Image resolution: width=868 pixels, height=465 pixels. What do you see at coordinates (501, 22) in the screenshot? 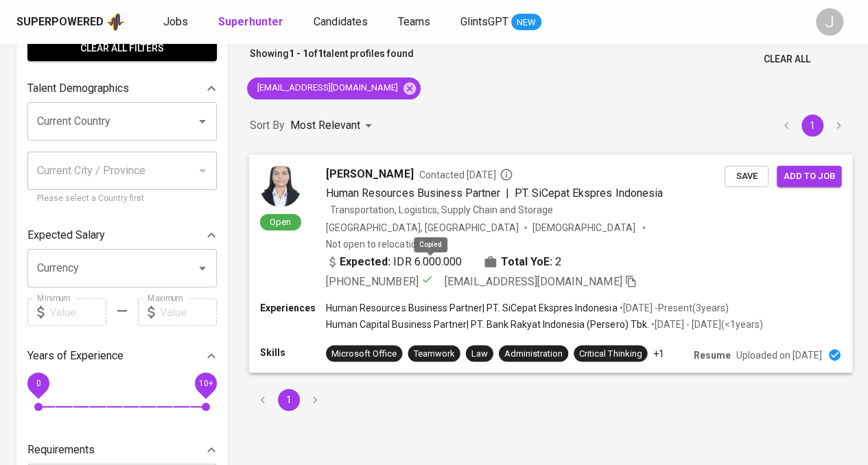
I see `a: GlintsGPT NEW` at bounding box center [501, 22].